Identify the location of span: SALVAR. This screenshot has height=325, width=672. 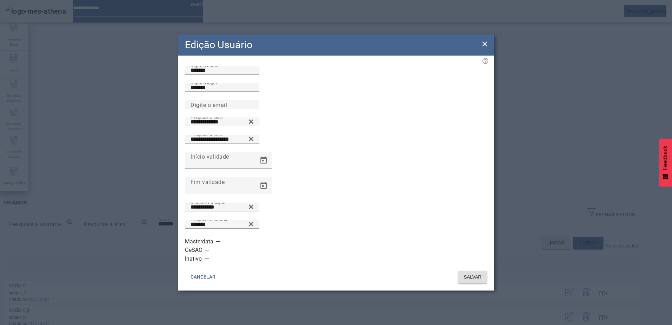
(472, 277).